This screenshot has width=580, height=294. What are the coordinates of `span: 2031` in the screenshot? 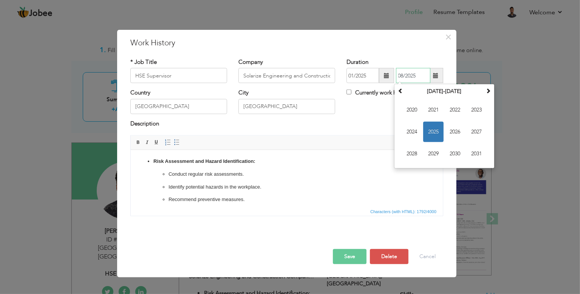 It's located at (476, 154).